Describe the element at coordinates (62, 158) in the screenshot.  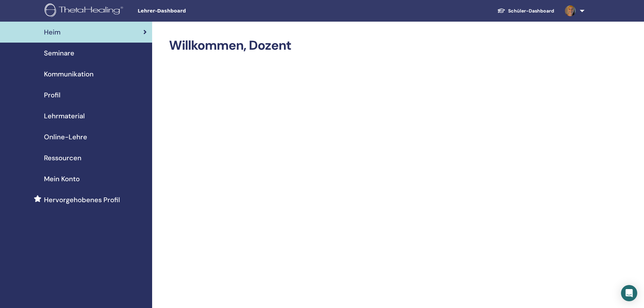
I see `span: Ressourcen` at that location.